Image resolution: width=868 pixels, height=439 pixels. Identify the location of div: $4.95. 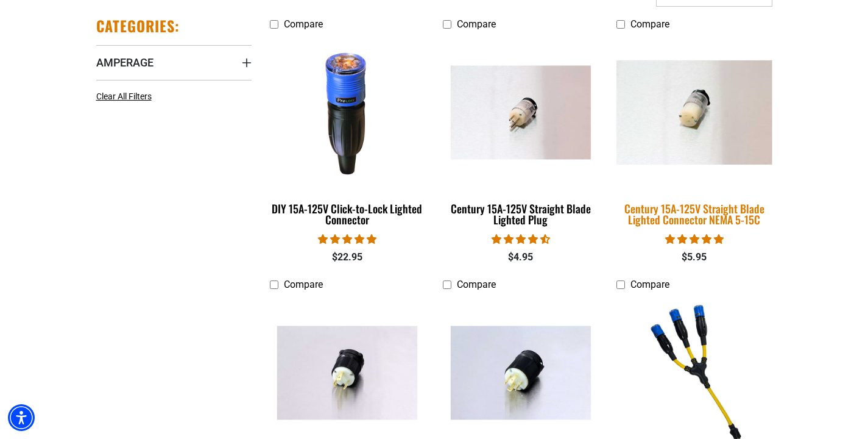
(520, 257).